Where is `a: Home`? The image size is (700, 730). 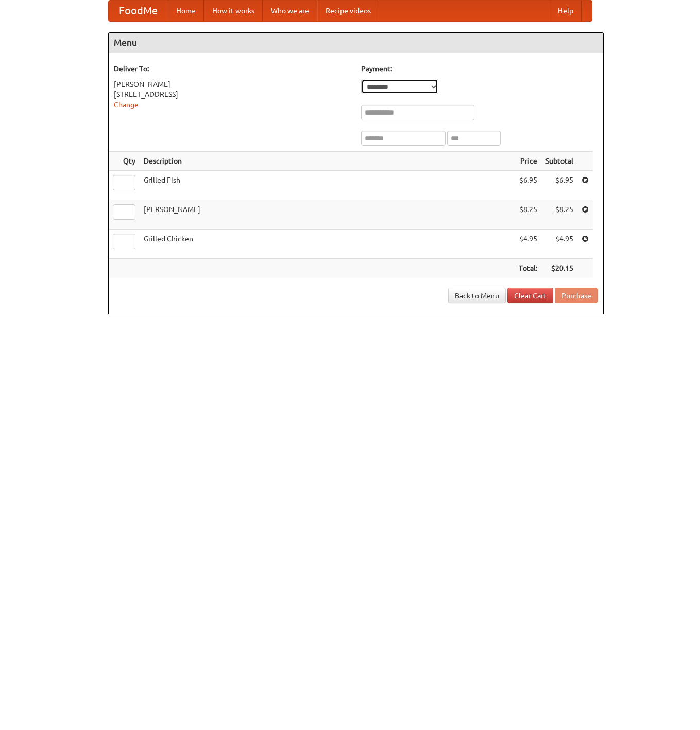 a: Home is located at coordinates (186, 11).